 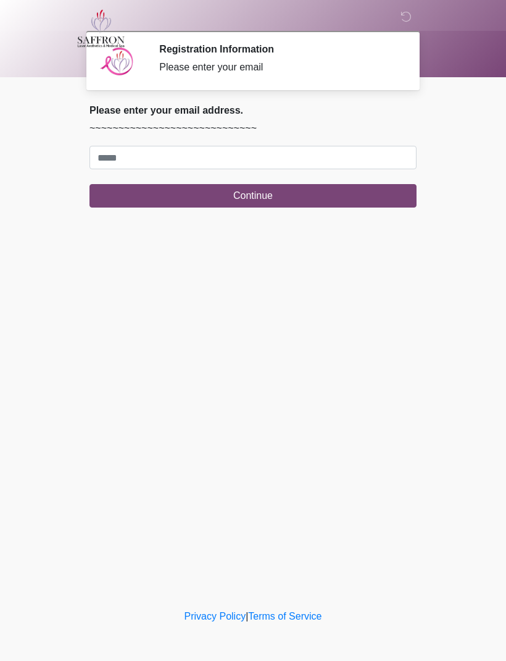 What do you see at coordinates (253, 110) in the screenshot?
I see `h2: Please enter your email address.` at bounding box center [253, 110].